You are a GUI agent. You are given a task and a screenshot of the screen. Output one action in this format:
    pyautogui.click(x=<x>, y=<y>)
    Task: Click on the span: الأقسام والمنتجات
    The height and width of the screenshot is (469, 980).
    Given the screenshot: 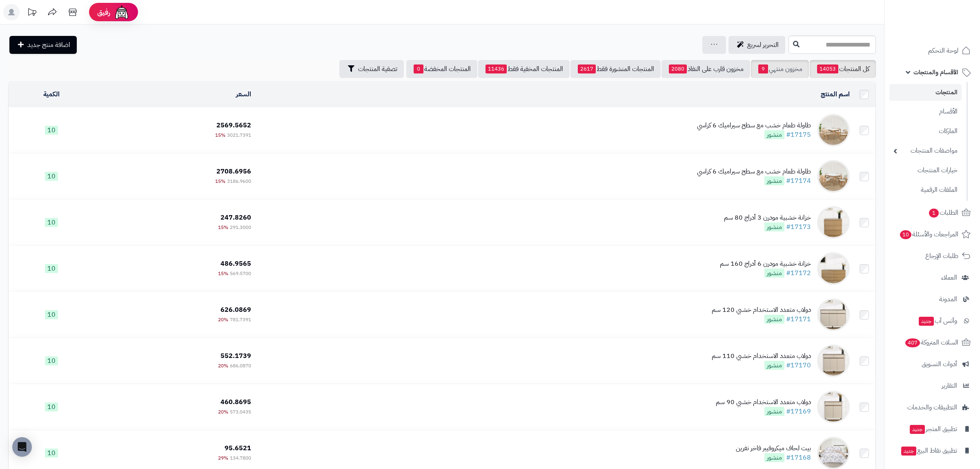 What is the action you would take?
    pyautogui.click(x=936, y=73)
    